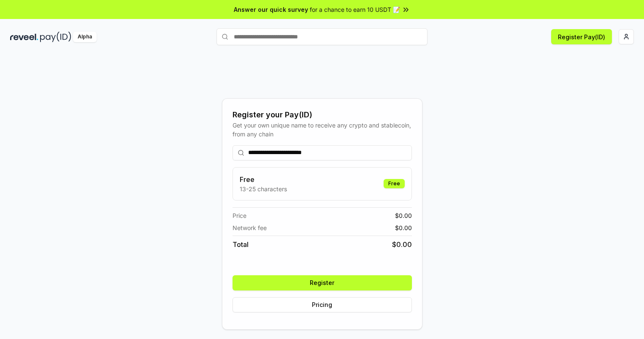 This screenshot has width=644, height=339. What do you see at coordinates (322, 115) in the screenshot?
I see `div: Register your Pay(ID)` at bounding box center [322, 115].